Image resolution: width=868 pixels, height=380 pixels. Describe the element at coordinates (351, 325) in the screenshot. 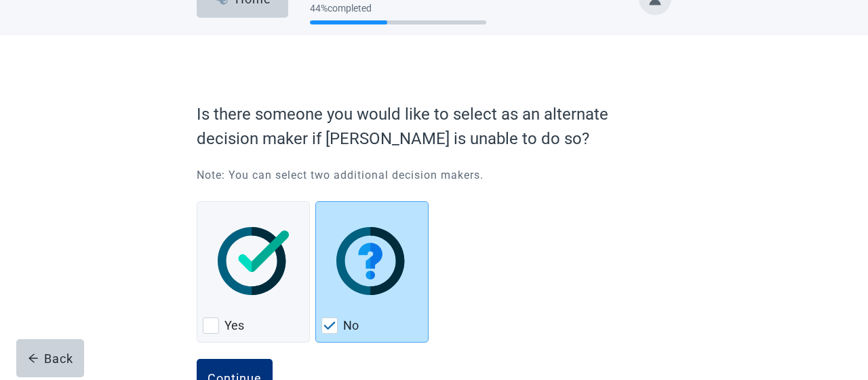

I see `label: No` at that location.